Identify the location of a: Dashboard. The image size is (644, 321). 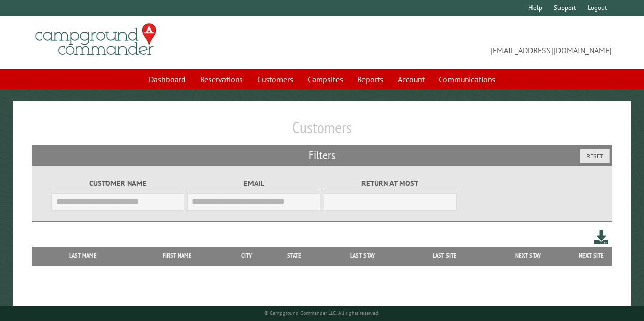
(167, 79).